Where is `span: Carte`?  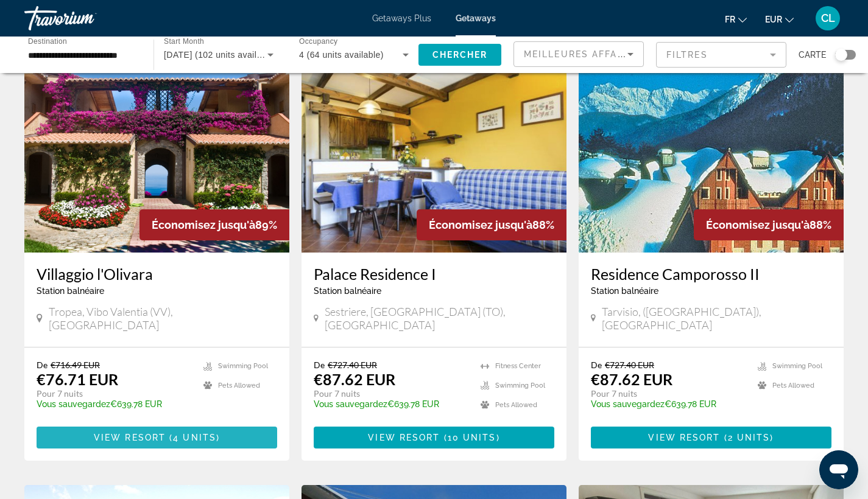
span: Carte is located at coordinates (812, 55).